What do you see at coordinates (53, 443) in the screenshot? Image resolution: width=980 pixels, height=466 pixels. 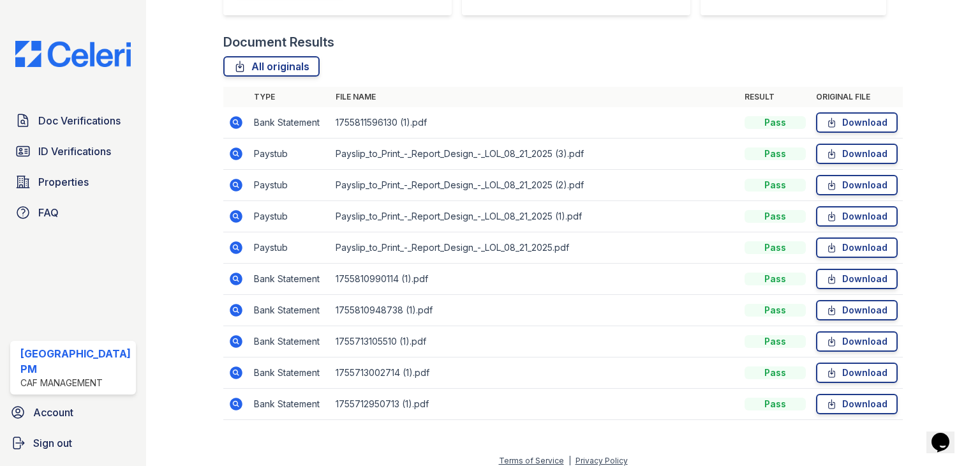 I see `span: Sign out` at bounding box center [53, 443].